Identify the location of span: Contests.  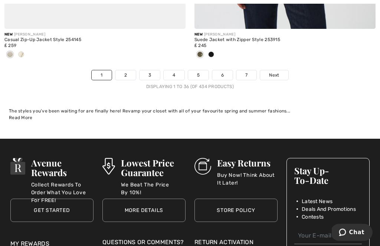
(312, 217).